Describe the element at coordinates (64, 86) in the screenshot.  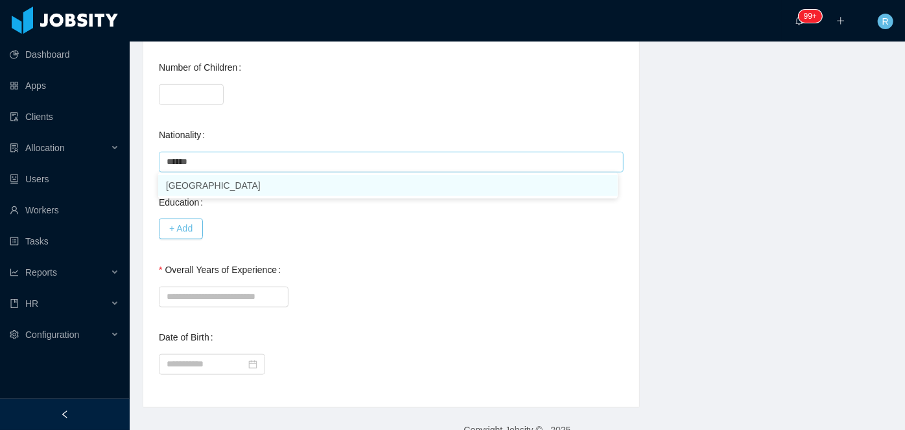
I see `a: icon: appstoreApps` at that location.